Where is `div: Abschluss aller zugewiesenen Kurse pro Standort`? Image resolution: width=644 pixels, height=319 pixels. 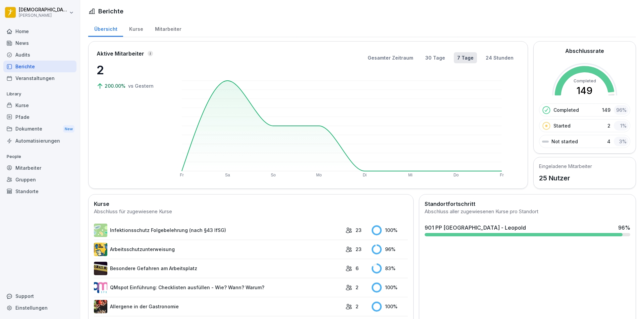
div: Abschluss aller zugewiesenen Kurse pro Standort is located at coordinates (527, 212).